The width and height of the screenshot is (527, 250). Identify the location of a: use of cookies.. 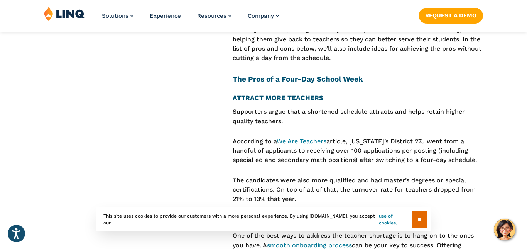
(395, 219).